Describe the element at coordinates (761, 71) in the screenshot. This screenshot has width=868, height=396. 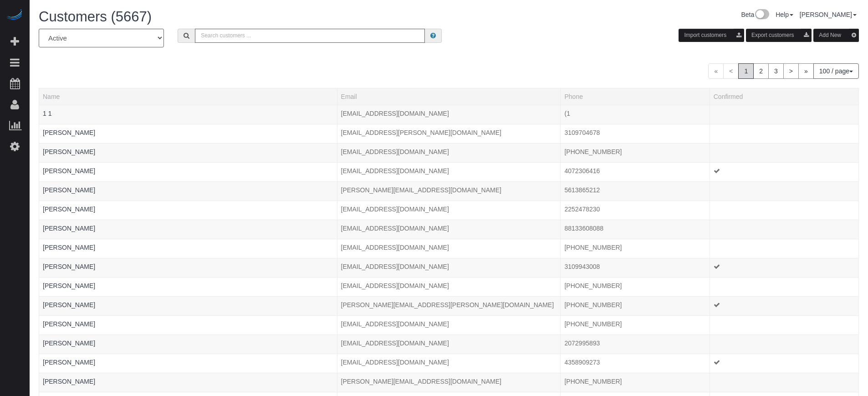
I see `a: 2` at that location.